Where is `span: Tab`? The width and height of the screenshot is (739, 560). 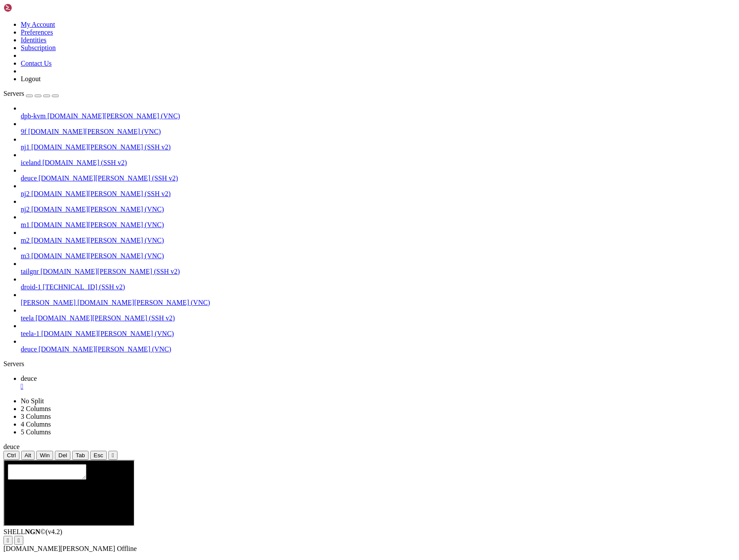 span: Tab is located at coordinates (80, 456).